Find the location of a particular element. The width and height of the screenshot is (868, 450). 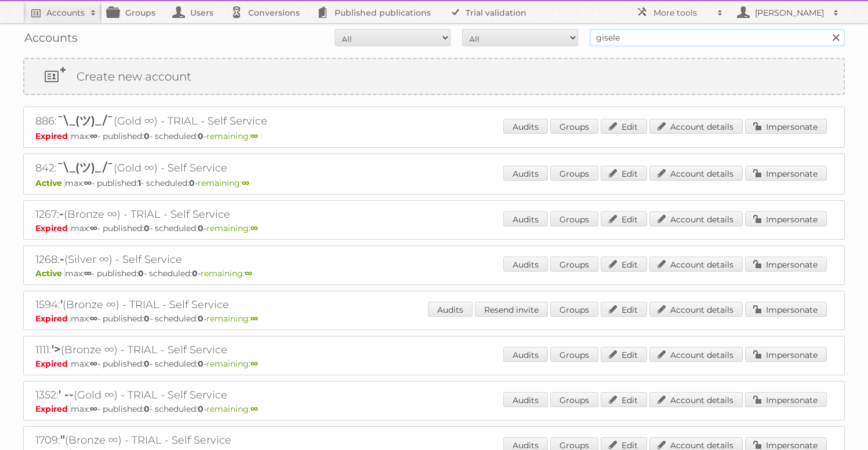

h2: 886: (Gold ∞) - TRIAL - Self Service is located at coordinates (238, 121).